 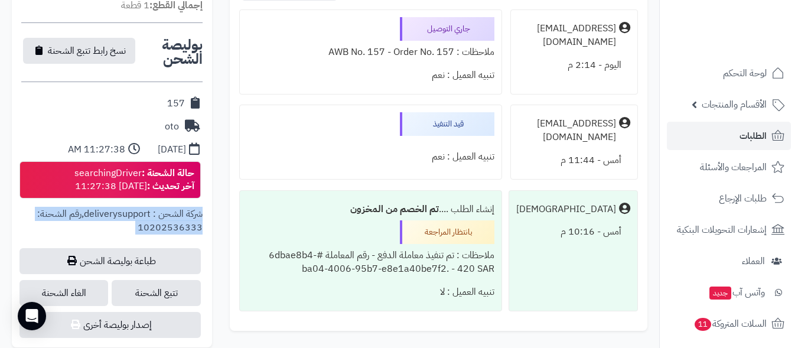 What do you see at coordinates (371, 209) in the screenshot?
I see `div: إنشاء الطلب ....` at bounding box center [371, 209].